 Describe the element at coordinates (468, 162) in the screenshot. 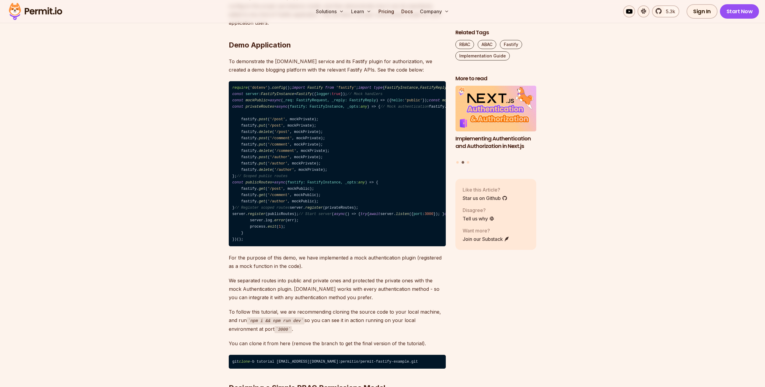

I see `button: Go to slide 3` at that location.